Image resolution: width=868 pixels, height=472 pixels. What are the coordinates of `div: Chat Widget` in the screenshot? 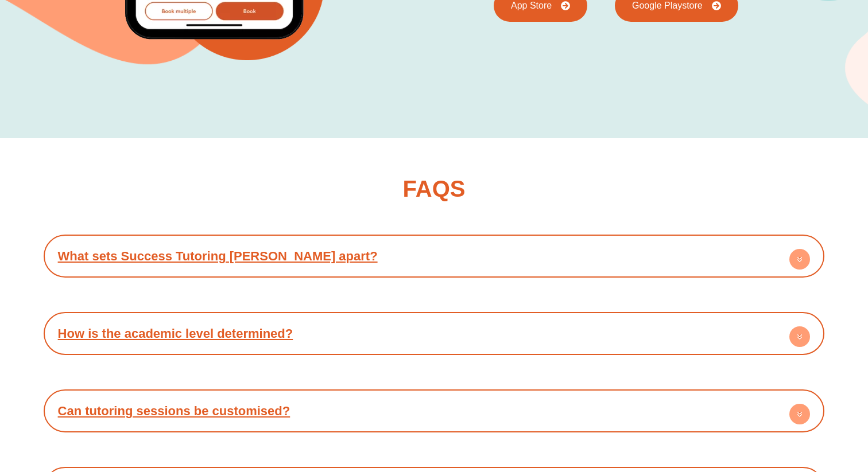 It's located at (769, 407).